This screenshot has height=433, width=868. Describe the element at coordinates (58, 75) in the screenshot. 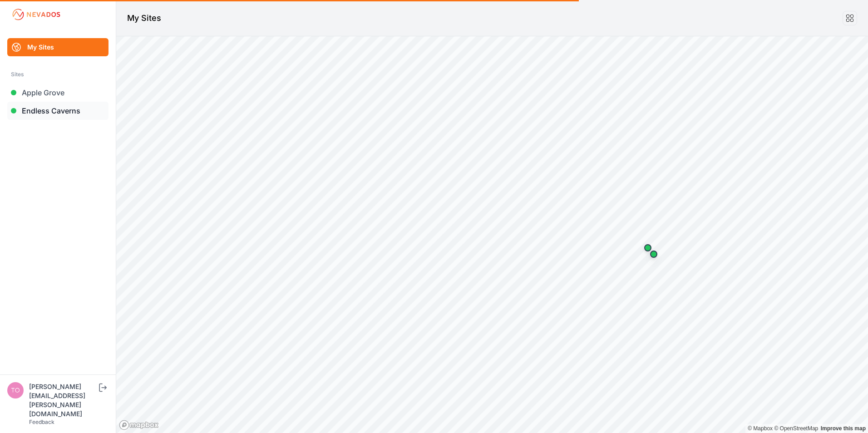

I see `div: Sites` at that location.